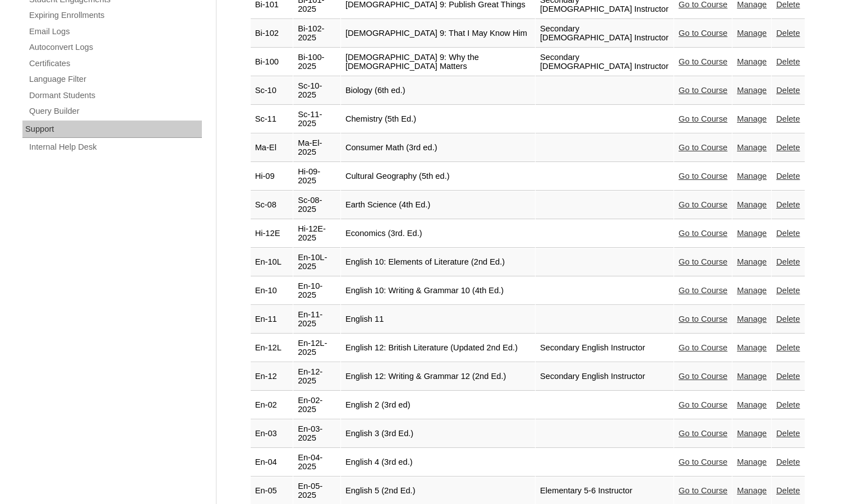 This screenshot has height=504, width=844. What do you see at coordinates (272, 62) in the screenshot?
I see `td: Bi-100` at bounding box center [272, 62].